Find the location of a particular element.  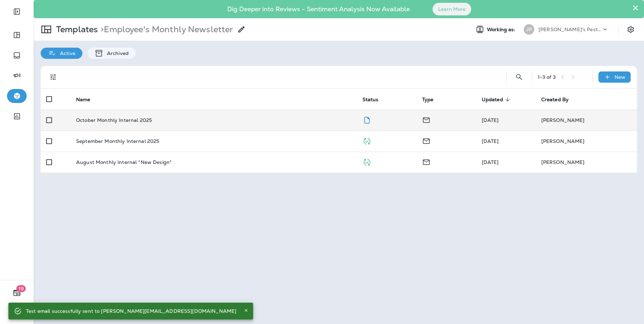

p: August Monthly Internal *New Design* is located at coordinates (124, 162).